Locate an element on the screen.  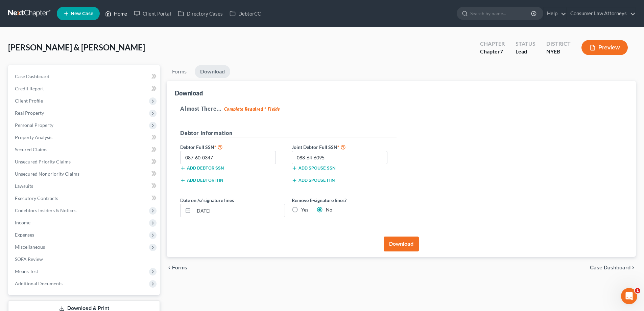
div: Lead is located at coordinates (525, 51).